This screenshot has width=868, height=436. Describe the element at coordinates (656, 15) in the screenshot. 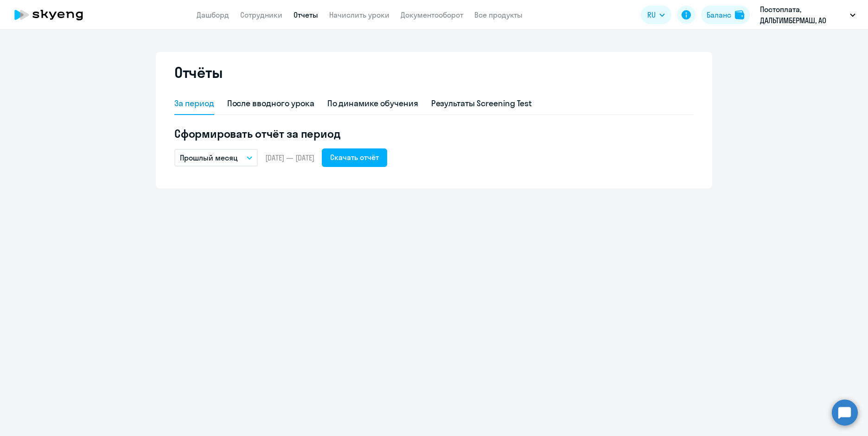

I see `button: RU` at that location.